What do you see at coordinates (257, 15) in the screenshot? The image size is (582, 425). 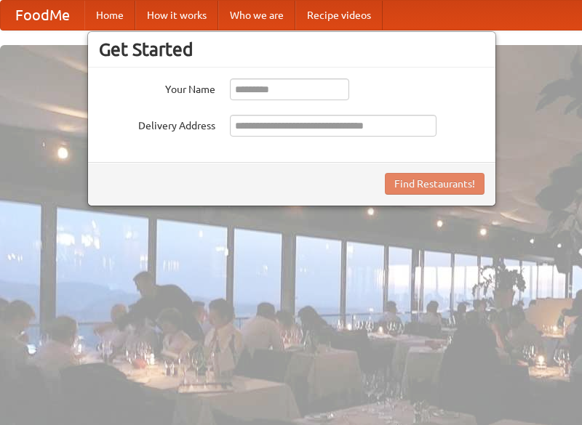 I see `a: Who we are` at bounding box center [257, 15].